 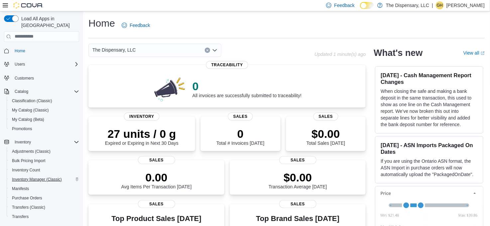 I want to click on button: Bulk Pricing Import, so click(x=44, y=161).